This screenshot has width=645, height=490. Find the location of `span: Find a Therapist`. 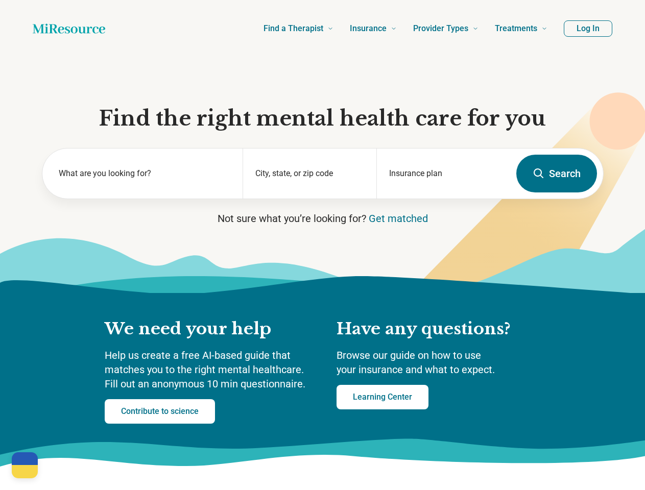

span: Find a Therapist is located at coordinates (293, 29).